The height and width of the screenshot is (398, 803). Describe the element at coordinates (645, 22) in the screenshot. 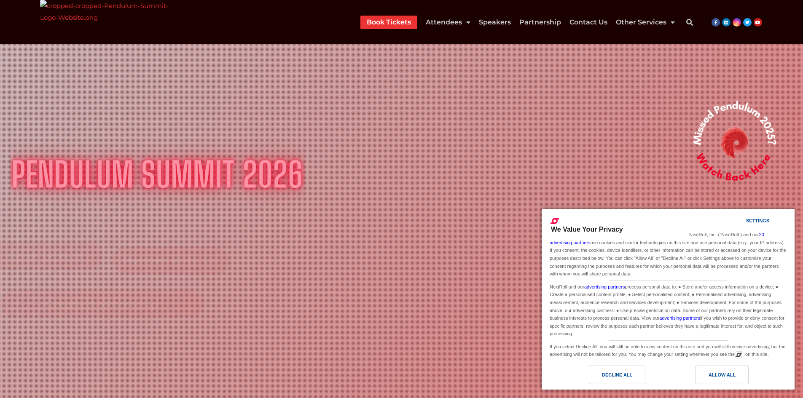

I see `a: Other Services` at that location.